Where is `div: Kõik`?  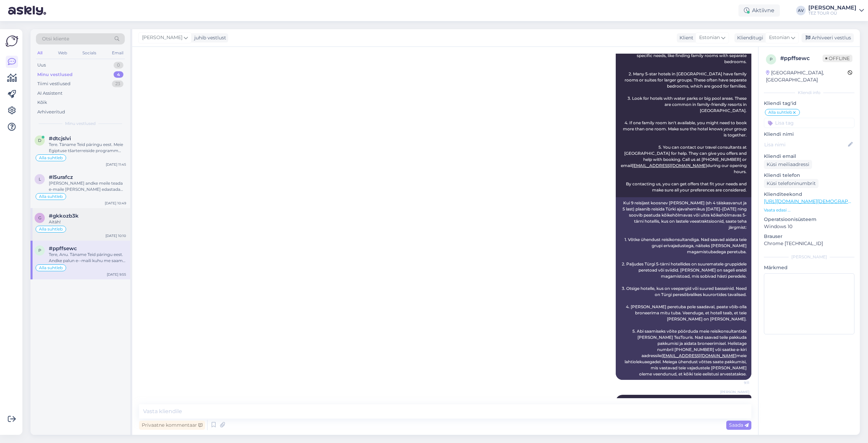
div: Kõik is located at coordinates (42, 102).